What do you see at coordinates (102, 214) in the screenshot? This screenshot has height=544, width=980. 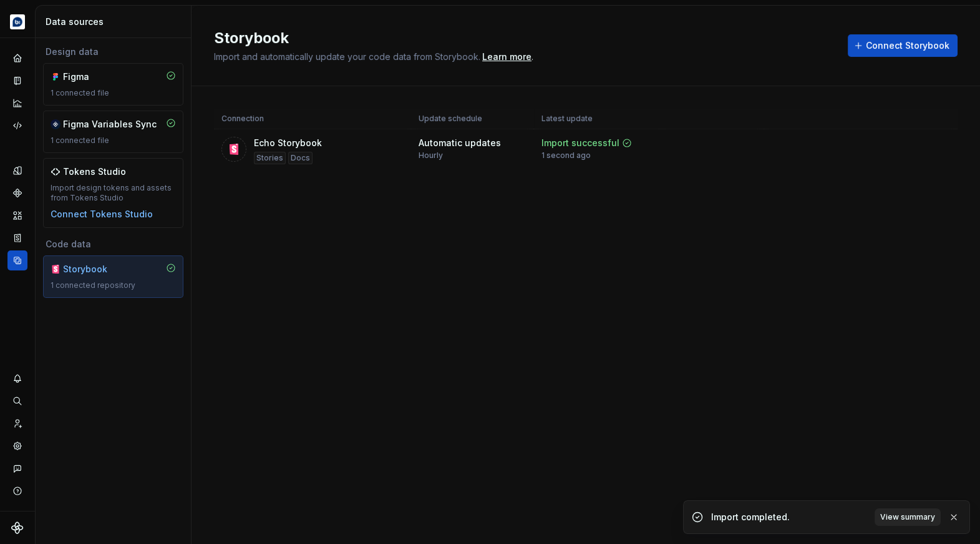 I see `button: Connect Tokens Studio` at bounding box center [102, 214].